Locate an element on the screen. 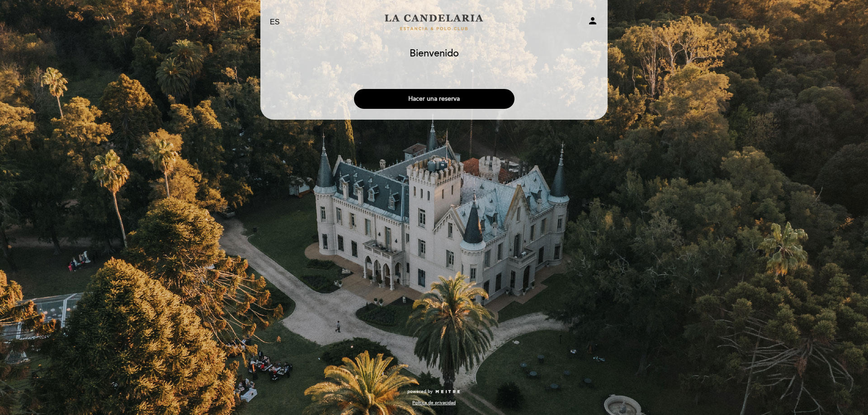  a: Política de privacidad is located at coordinates (434, 403).